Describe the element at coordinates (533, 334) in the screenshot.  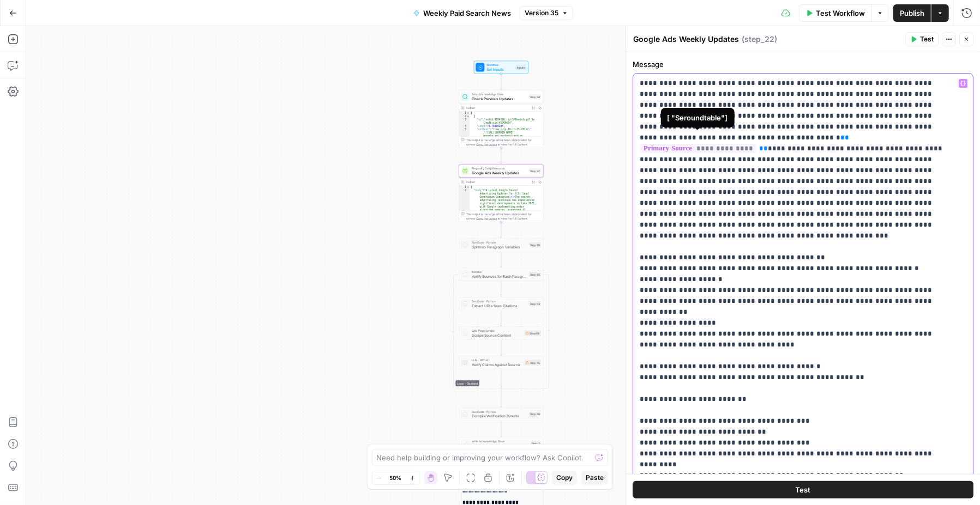
I see `div: Step 64` at that location.